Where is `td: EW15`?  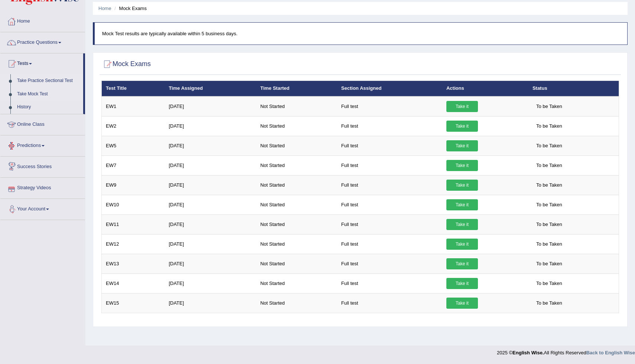 td: EW15 is located at coordinates (133, 303).